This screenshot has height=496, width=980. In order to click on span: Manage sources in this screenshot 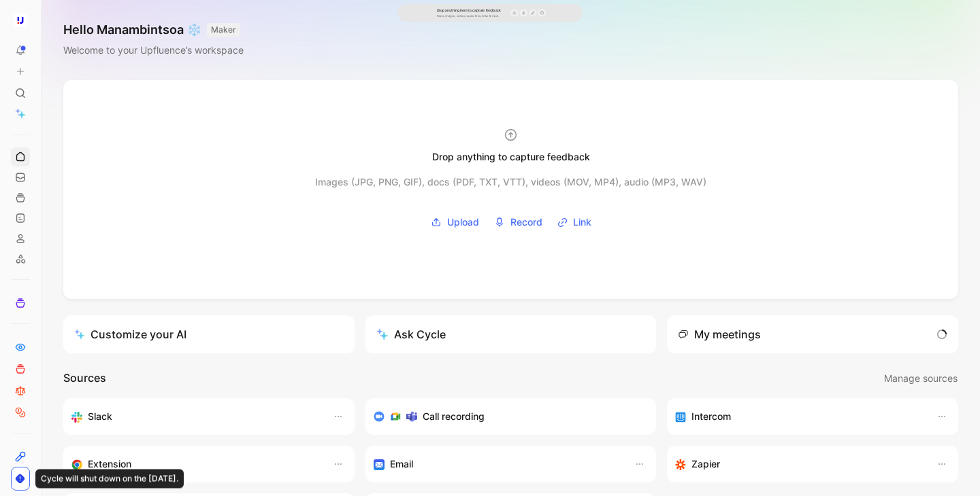, I will do `click(920, 379)`.